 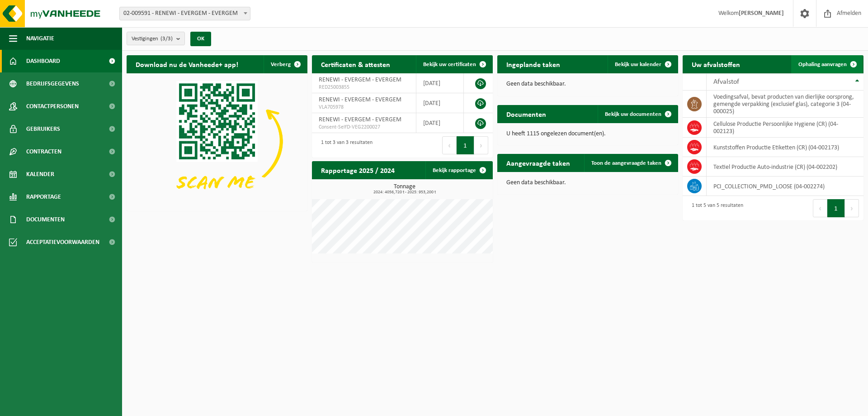 What do you see at coordinates (588, 134) in the screenshot?
I see `p: U heeft 1115 ongelezen document(en).` at bounding box center [588, 134].